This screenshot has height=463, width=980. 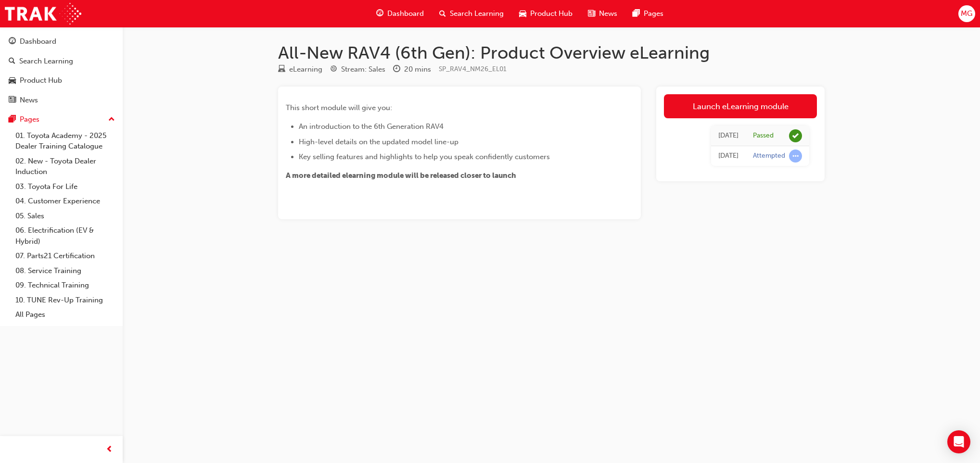 I want to click on h1: All-New RAV4 (6th Gen): Product Overview eLearning, so click(x=551, y=53).